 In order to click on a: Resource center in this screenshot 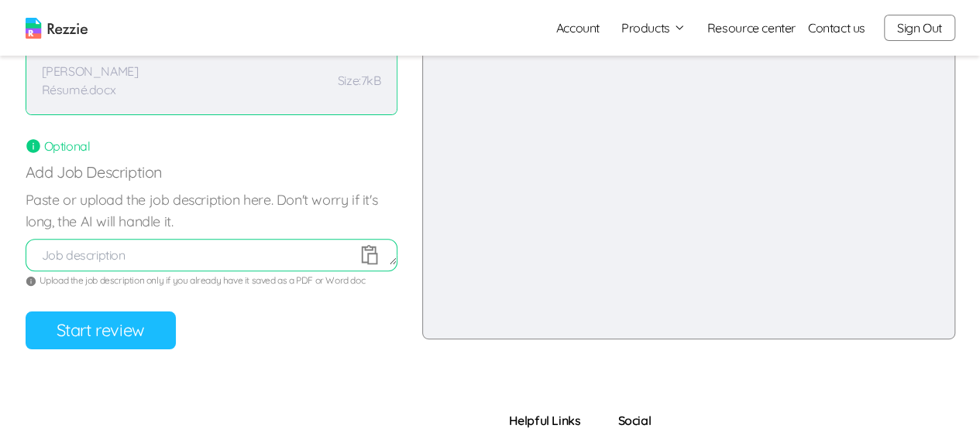, I will do `click(751, 28)`.